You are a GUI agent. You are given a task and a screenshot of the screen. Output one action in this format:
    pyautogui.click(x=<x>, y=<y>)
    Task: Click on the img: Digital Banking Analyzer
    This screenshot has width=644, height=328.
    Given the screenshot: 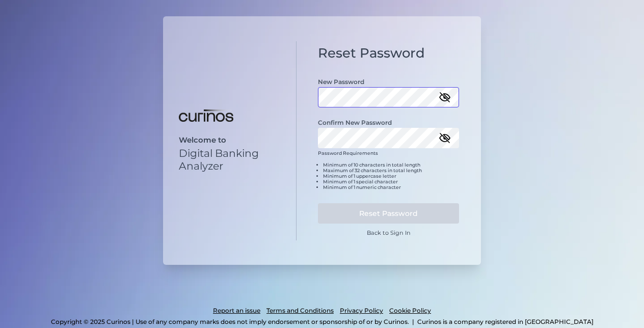 What is the action you would take?
    pyautogui.click(x=206, y=116)
    